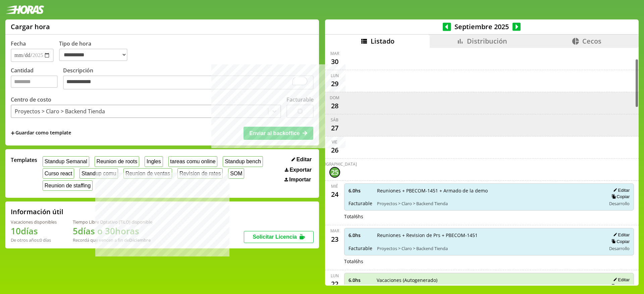 The width and height of the screenshot is (644, 294). I want to click on span: Vacaciones (Autogenerado), so click(485, 280).